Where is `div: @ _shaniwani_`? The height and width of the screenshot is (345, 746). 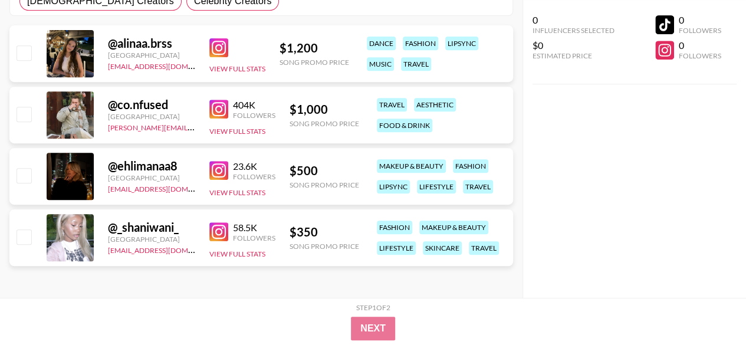 div: @ _shaniwani_ is located at coordinates (152, 227).